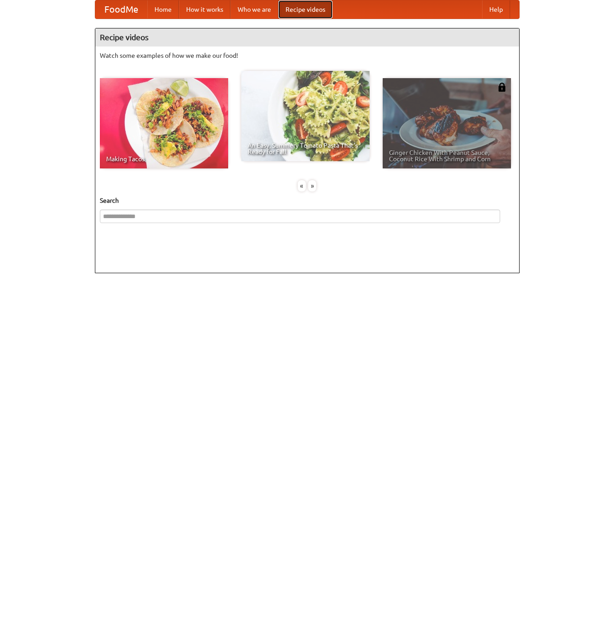 The height and width of the screenshot is (639, 614). What do you see at coordinates (307, 56) in the screenshot?
I see `p: Watch some examples of how we make our food!` at bounding box center [307, 56].